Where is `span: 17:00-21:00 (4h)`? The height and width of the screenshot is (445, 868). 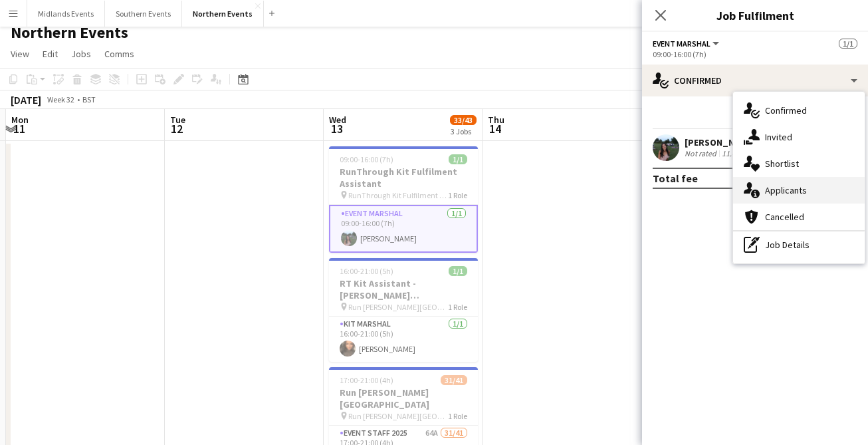
span: 17:00-21:00 (4h) is located at coordinates (366, 380).